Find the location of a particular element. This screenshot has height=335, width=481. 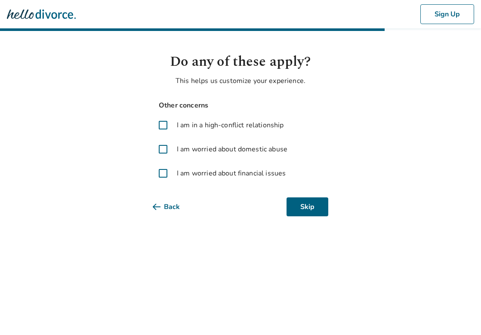

span: I am worried about domestic abuse is located at coordinates (232, 149).